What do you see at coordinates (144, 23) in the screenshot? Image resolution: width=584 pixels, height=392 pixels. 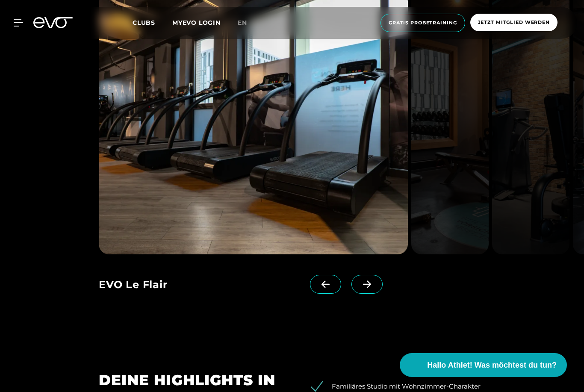 I see `span: Clubs` at bounding box center [144, 23].